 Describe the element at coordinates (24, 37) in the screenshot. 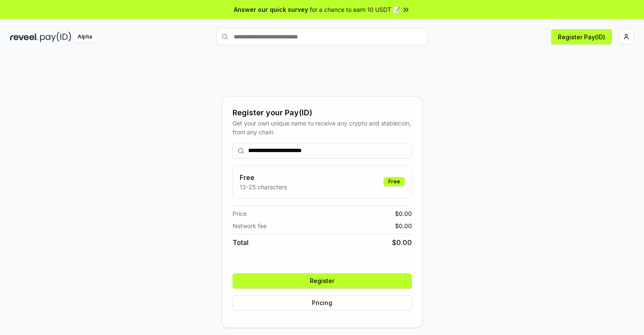

I see `img: reveel_dark` at that location.